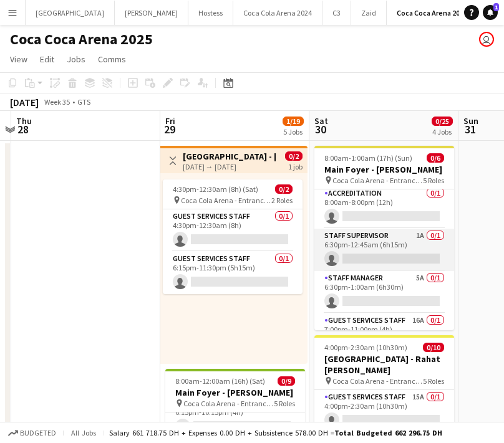 The width and height of the screenshot is (504, 443). What do you see at coordinates (384, 207) in the screenshot?
I see `app-card-role: Accreditation0/18:00am-8:00pm (12h)` at bounding box center [384, 207].